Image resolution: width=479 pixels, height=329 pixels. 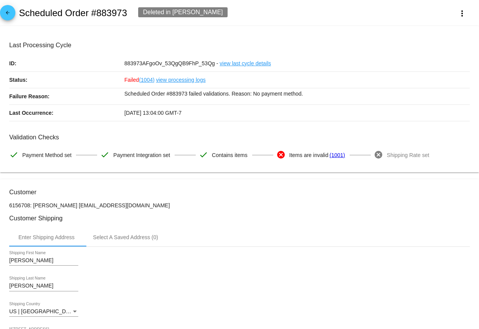 What do you see at coordinates (240, 45) in the screenshot?
I see `h3: Last Processing Cycle` at bounding box center [240, 45].